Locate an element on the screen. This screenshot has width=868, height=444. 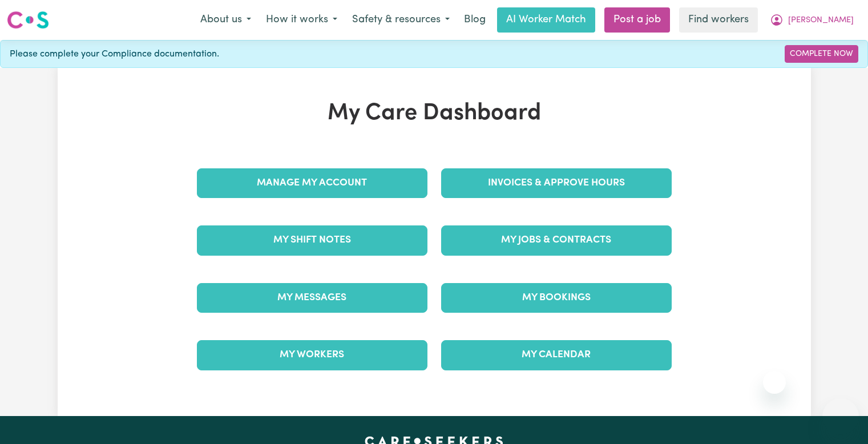
button: My Account is located at coordinates (812, 20).